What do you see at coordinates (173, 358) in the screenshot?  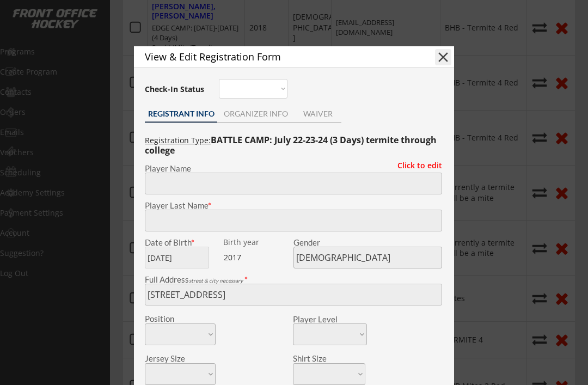 I see `div: Jersey Size` at bounding box center [173, 358].